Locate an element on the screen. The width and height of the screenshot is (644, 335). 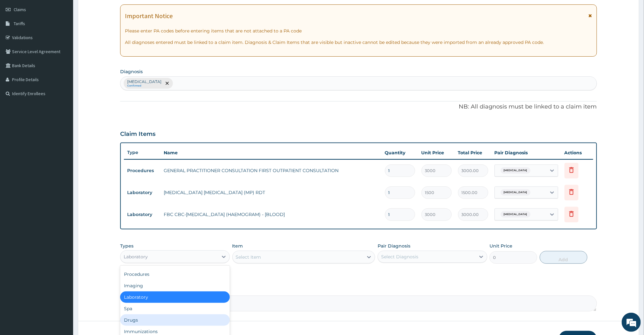
span: remove selection option is located at coordinates (167, 83).